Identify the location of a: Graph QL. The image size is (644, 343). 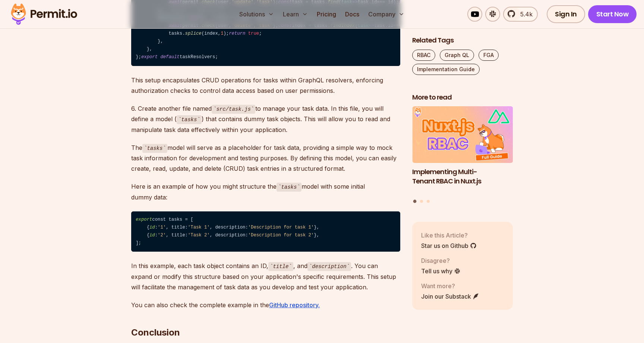
(457, 55).